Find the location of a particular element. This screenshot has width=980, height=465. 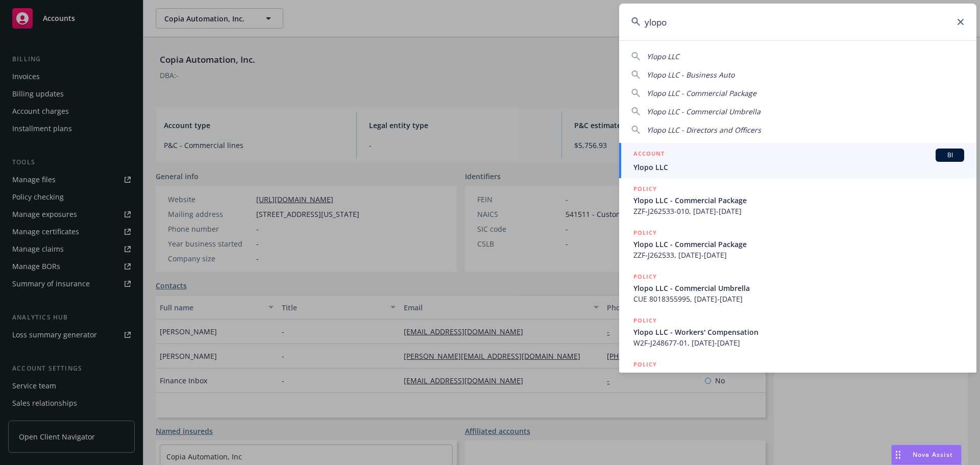

button: Nova Assist is located at coordinates (926, 455).